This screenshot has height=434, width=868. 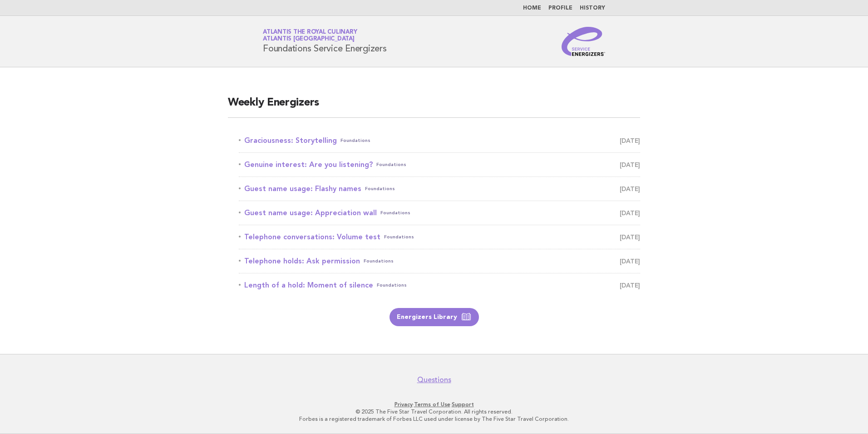 What do you see at coordinates (593, 8) in the screenshot?
I see `a: History` at bounding box center [593, 8].